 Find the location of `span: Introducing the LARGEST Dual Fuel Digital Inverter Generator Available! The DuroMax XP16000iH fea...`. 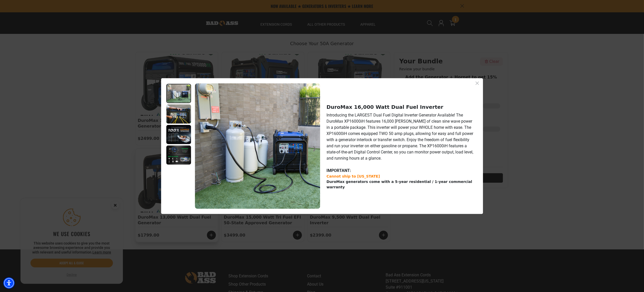

span: Introducing the LARGEST Dual Fuel Digital Inverter Generator Available! The DuroMax XP16000iH fea... is located at coordinates (399, 136).